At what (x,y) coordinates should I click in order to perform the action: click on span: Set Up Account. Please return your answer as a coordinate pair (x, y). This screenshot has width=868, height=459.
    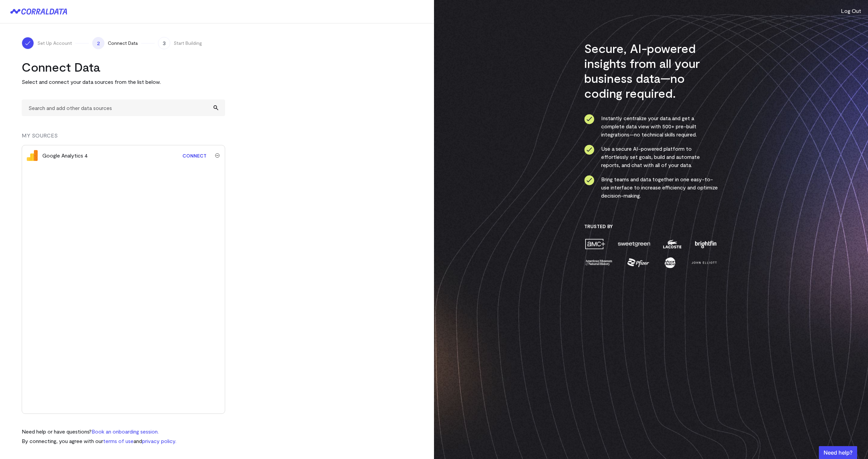
    Looking at the image, I should click on (55, 43).